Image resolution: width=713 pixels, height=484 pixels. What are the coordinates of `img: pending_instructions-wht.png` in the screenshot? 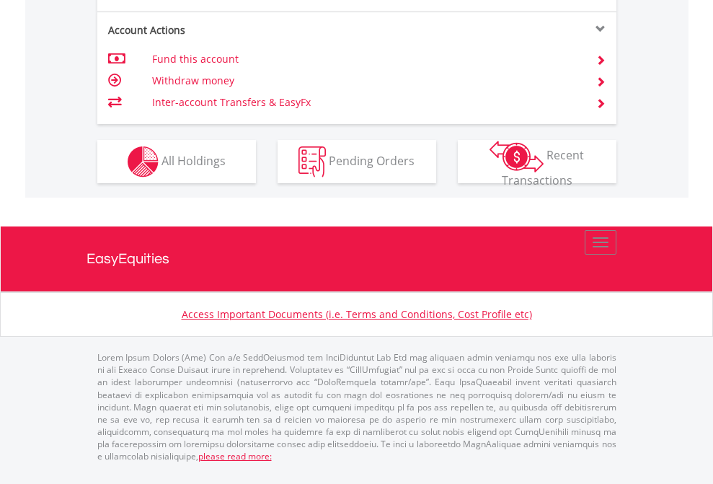 It's located at (312, 162).